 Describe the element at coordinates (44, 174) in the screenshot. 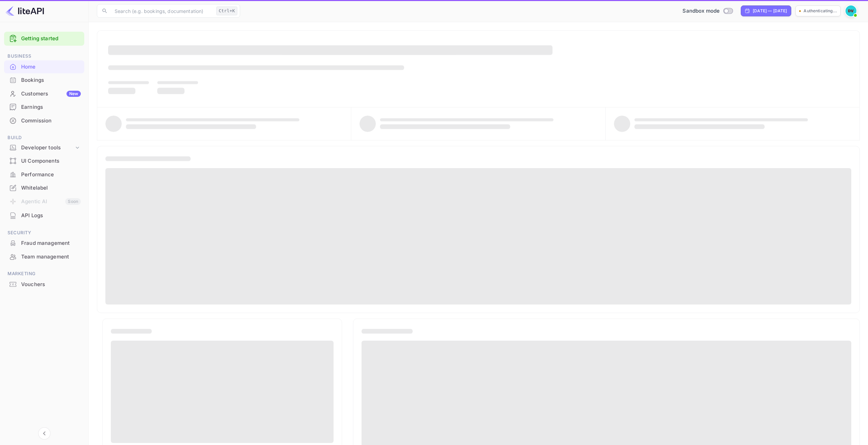

I see `a: Performance` at that location.